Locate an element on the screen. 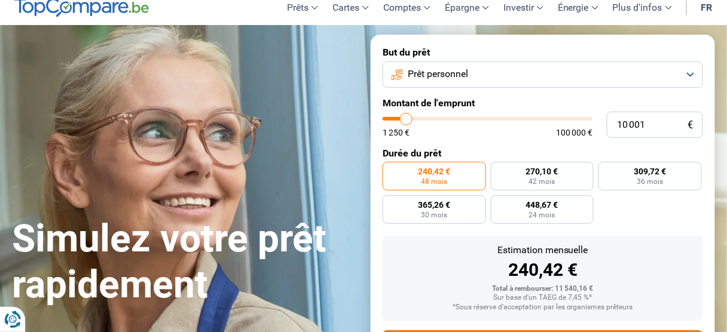 The width and height of the screenshot is (727, 332). span: 30 mois is located at coordinates (434, 215).